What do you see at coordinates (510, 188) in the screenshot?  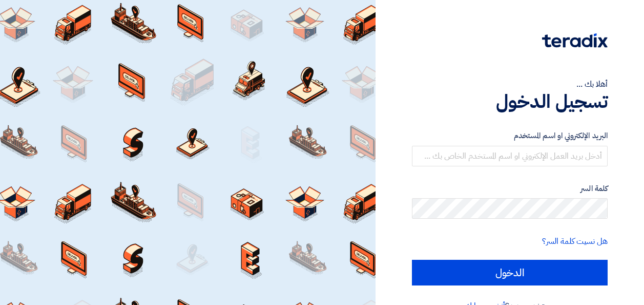 I see `label: كلمة السر` at bounding box center [510, 188].